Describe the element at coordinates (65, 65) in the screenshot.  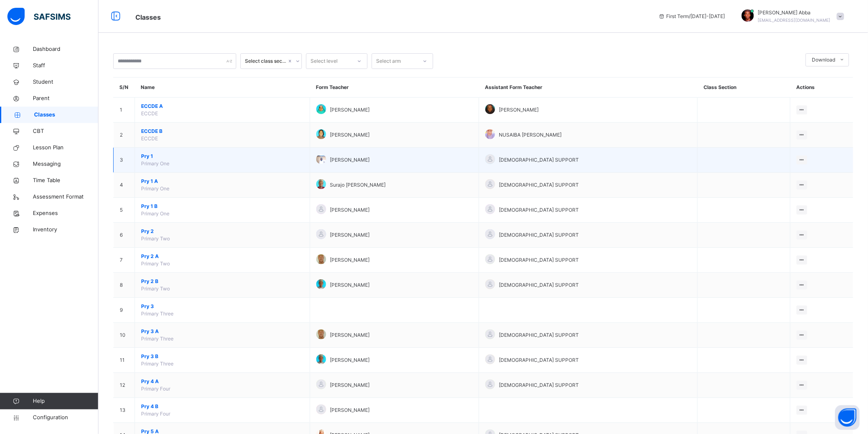
I see `span: Staff` at that location.